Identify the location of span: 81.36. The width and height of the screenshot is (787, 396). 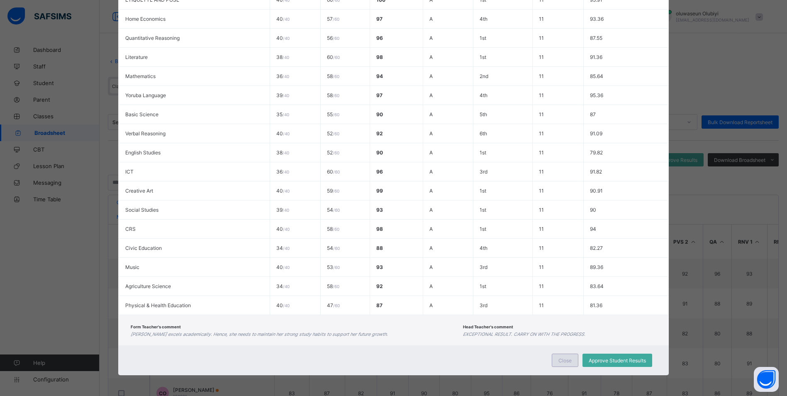
(596, 305).